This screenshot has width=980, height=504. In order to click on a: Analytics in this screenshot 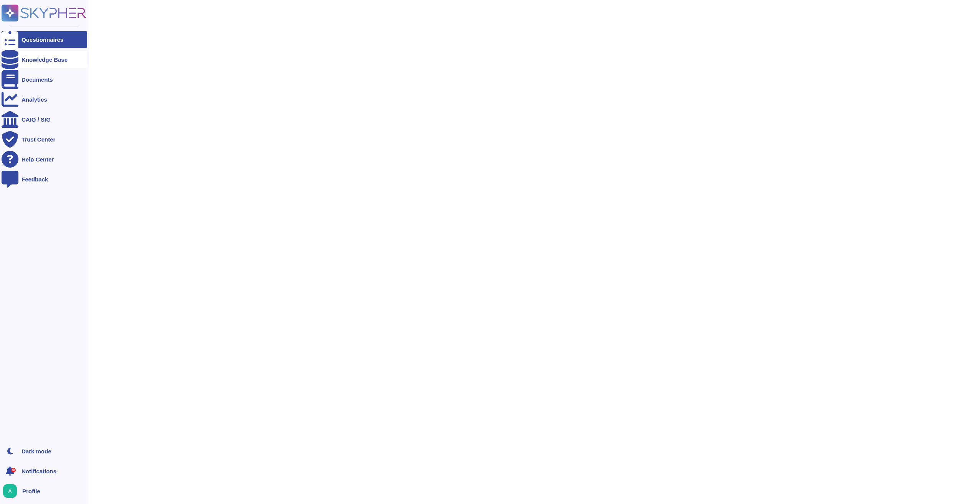, I will do `click(44, 99)`.